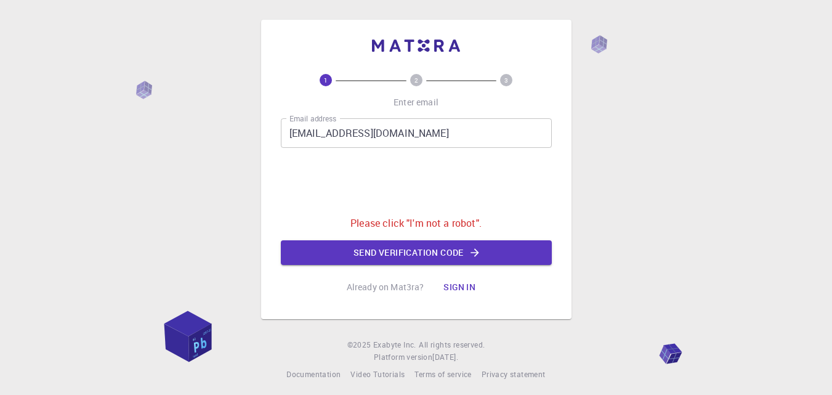 The image size is (832, 395). I want to click on text: 3, so click(506, 80).